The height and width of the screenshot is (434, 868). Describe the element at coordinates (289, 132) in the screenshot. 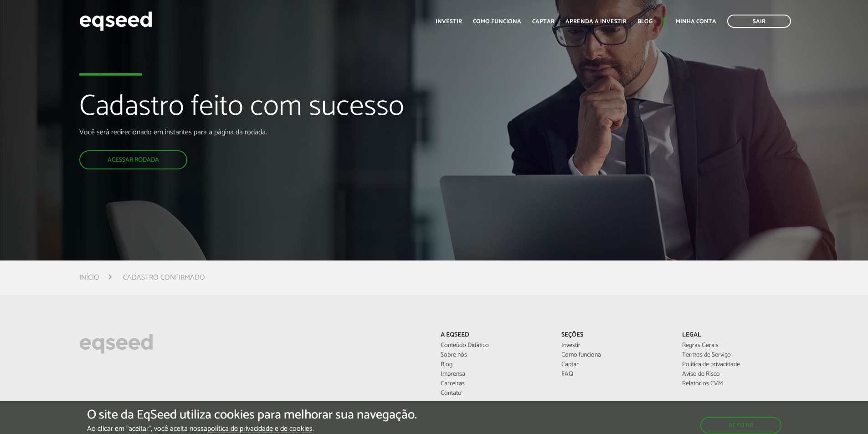

I see `p: Você será redirecionado em instantes para a página da rodada.` at that location.